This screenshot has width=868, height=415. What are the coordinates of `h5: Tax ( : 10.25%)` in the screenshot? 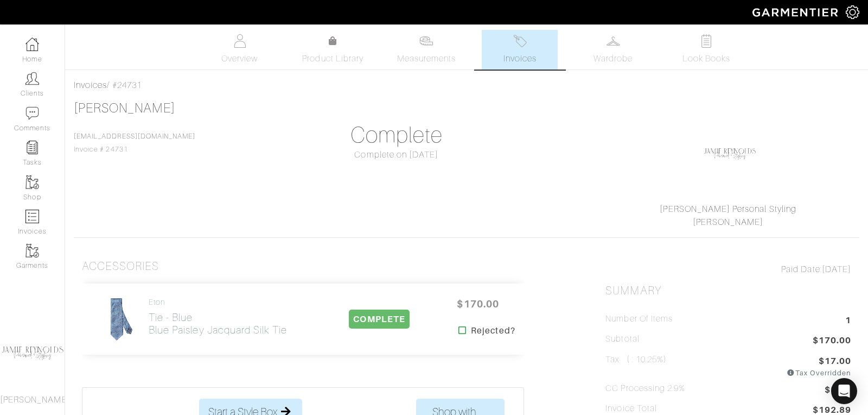 It's located at (636, 364).